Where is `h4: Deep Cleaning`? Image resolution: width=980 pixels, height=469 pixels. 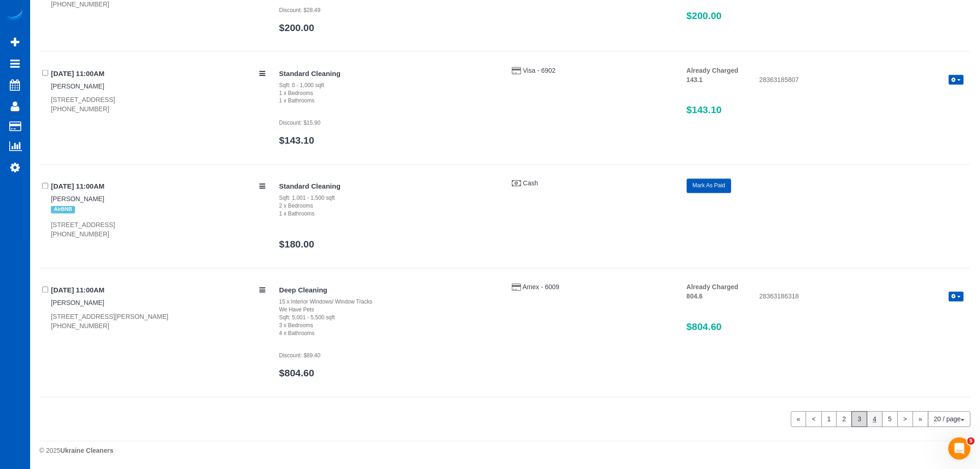 h4: Deep Cleaning is located at coordinates (388, 290).